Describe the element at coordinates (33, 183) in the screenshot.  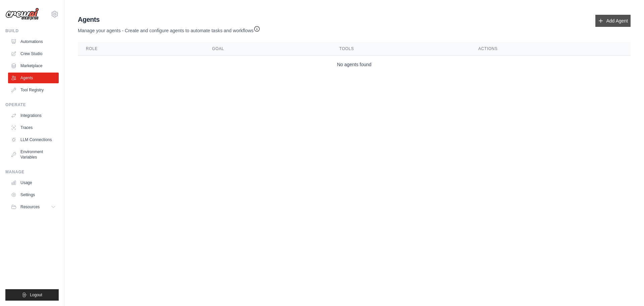
I see `a: Usage` at that location.